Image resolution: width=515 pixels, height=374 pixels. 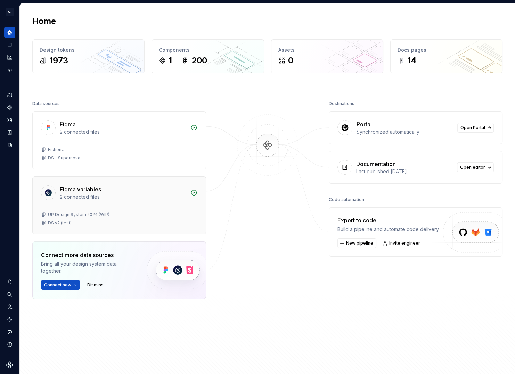 What do you see at coordinates (10, 32) in the screenshot?
I see `a: Home` at bounding box center [10, 32].